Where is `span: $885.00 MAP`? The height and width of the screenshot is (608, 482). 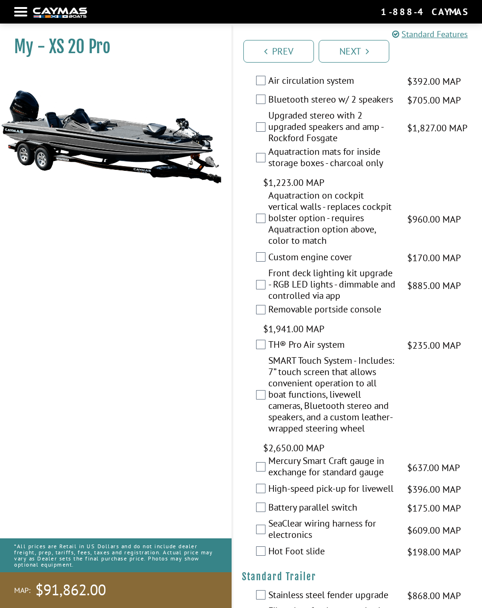 span: $885.00 MAP is located at coordinates (434, 286).